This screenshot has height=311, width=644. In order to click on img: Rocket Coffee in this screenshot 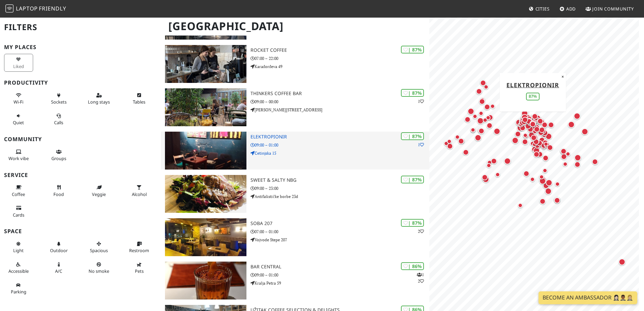, I will do `click(205, 64)`.